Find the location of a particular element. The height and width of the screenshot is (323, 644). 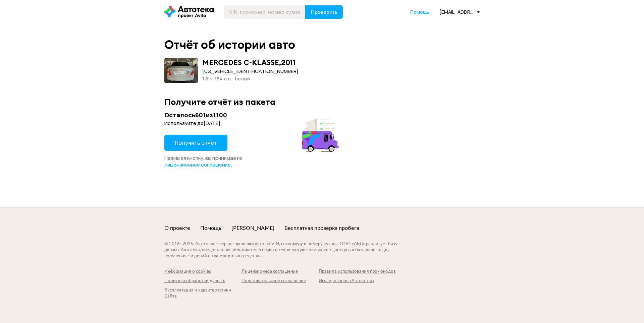

div: Отчёт об истории авто is located at coordinates (230, 45).